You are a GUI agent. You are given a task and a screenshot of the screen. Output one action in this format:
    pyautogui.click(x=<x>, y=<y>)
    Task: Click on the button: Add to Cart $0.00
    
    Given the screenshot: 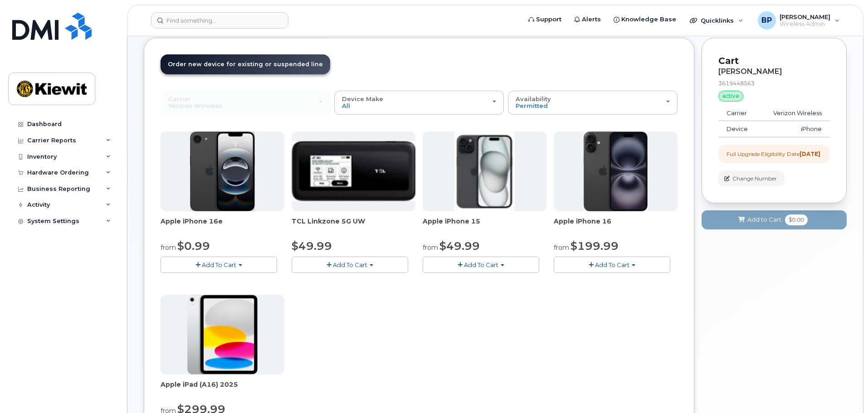 What is the action you would take?
    pyautogui.click(x=774, y=220)
    